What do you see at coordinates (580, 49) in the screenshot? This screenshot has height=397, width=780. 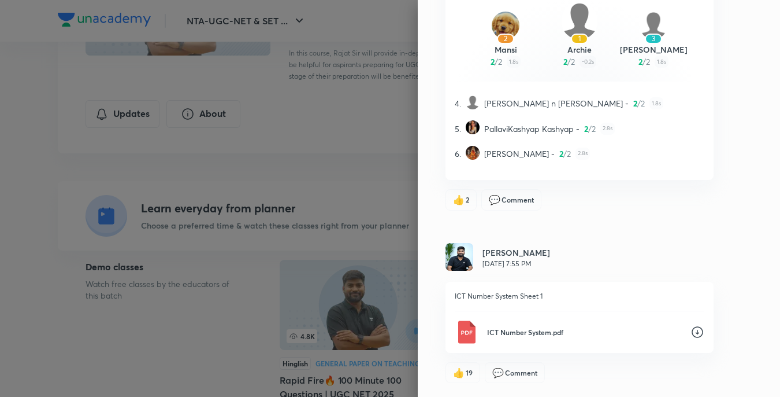 I see `p: Archie` at bounding box center [580, 49].